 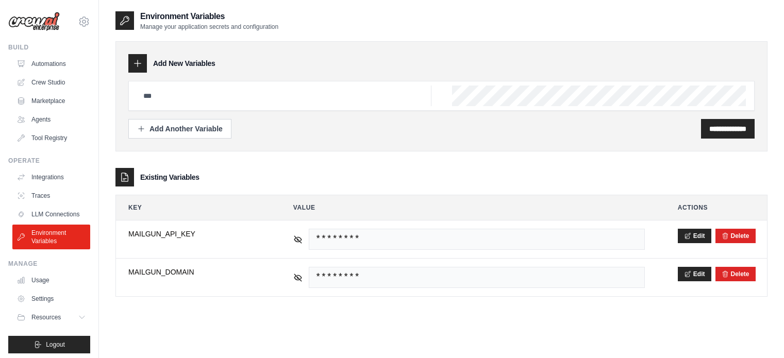 What do you see at coordinates (169, 177) in the screenshot?
I see `h3: Existing Variables` at bounding box center [169, 177].